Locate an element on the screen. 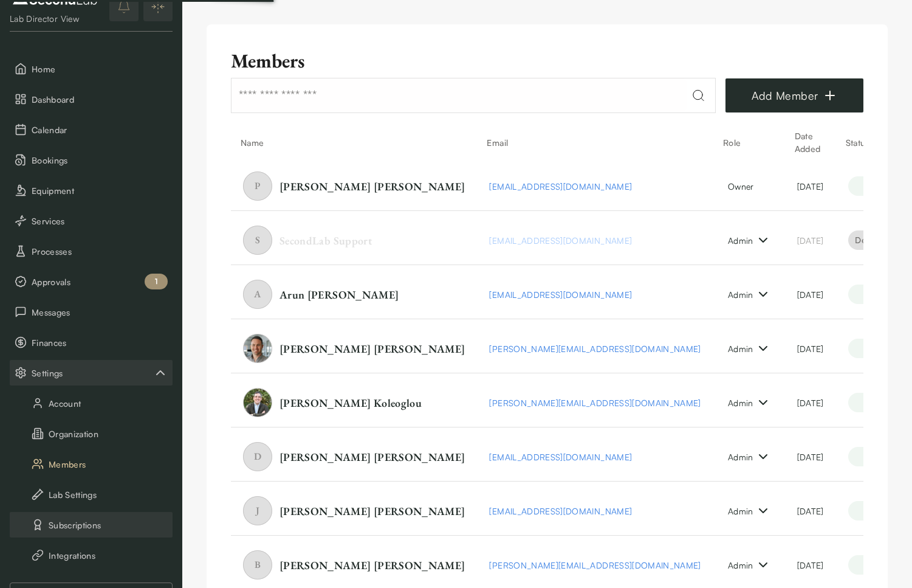  span: Home is located at coordinates (99, 69).